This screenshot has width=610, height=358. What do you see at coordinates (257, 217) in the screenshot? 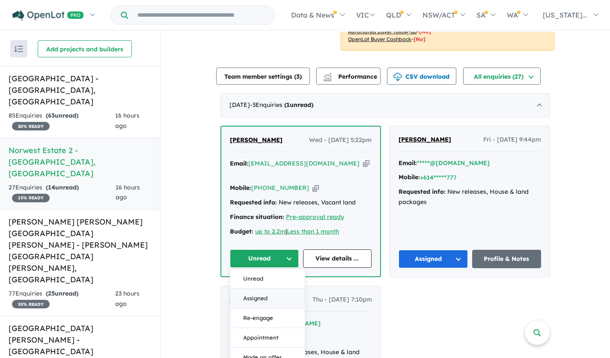
I see `strong: Finance situation:` at bounding box center [257, 217].